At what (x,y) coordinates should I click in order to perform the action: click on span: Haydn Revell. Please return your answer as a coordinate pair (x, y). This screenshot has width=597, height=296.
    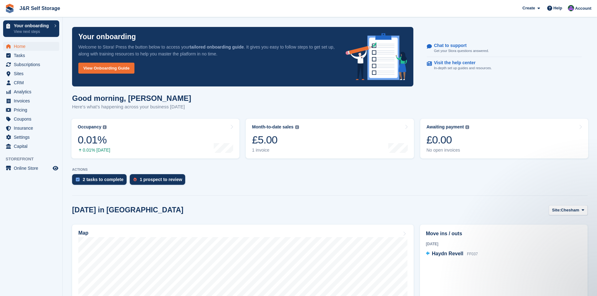
    Looking at the image, I should click on (448, 254).